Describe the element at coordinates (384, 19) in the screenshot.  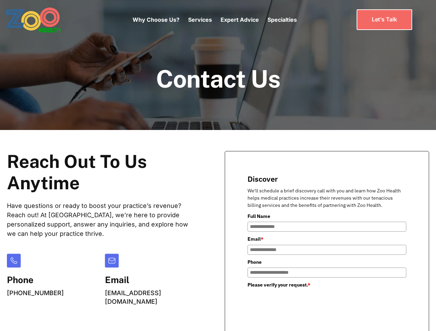
I see `a: Let’s Talk` at that location.